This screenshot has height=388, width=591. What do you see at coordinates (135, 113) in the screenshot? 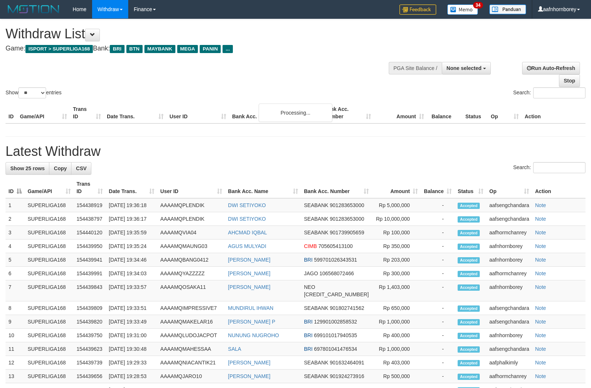
I see `th: Date Trans.` at bounding box center [135, 113].